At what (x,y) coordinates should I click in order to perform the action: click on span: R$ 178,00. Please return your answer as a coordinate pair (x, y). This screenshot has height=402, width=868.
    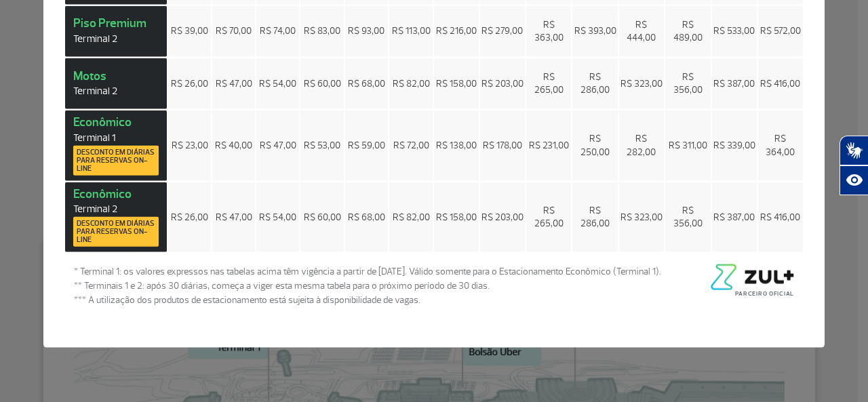
    Looking at the image, I should click on (503, 145).